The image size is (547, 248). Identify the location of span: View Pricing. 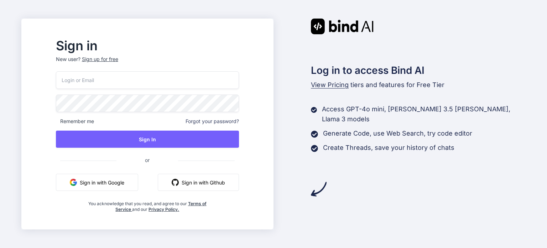
(330, 84).